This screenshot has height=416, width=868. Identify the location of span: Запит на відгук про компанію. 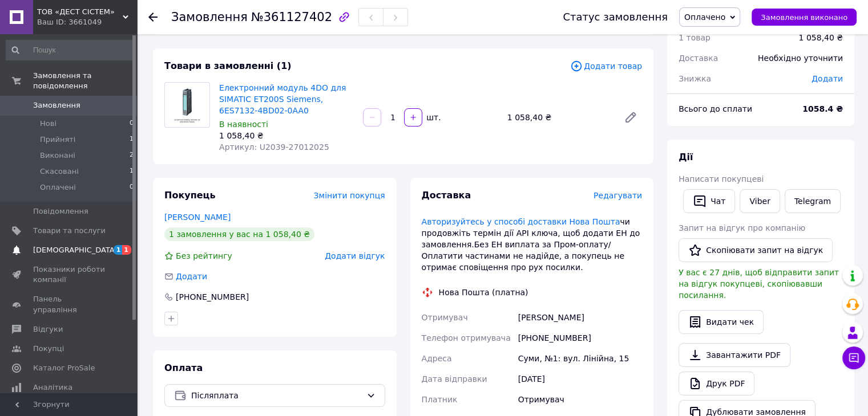
(741, 228).